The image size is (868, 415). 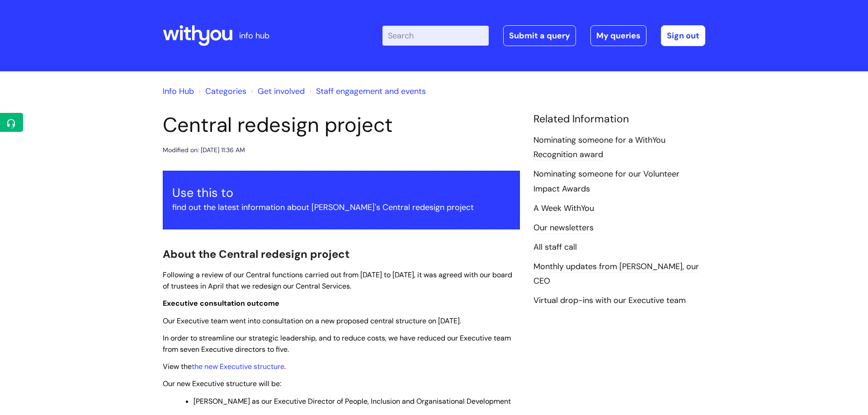 What do you see at coordinates (555, 248) in the screenshot?
I see `a: All staff call` at bounding box center [555, 248].